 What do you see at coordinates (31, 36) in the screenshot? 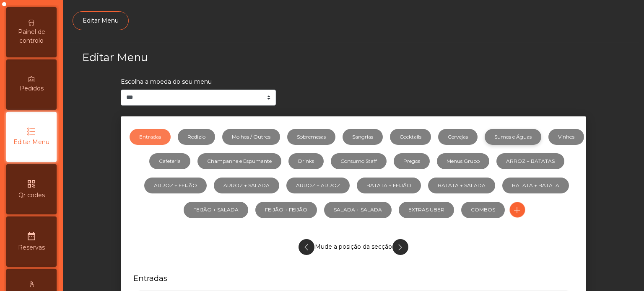
I see `span: Painel de controlo` at bounding box center [31, 36].